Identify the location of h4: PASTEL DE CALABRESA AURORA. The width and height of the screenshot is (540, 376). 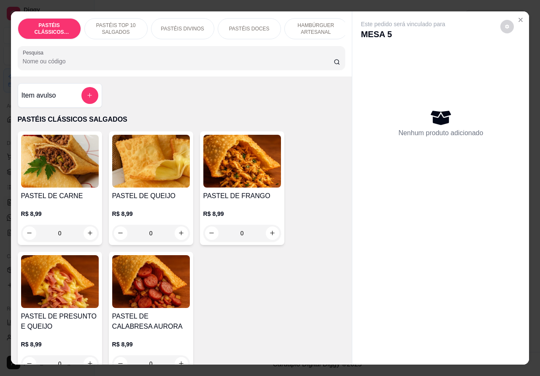
(151, 321).